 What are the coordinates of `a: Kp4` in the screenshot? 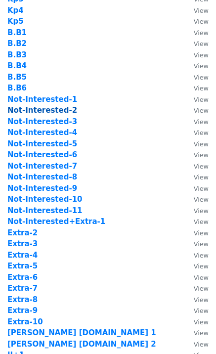 It's located at (15, 10).